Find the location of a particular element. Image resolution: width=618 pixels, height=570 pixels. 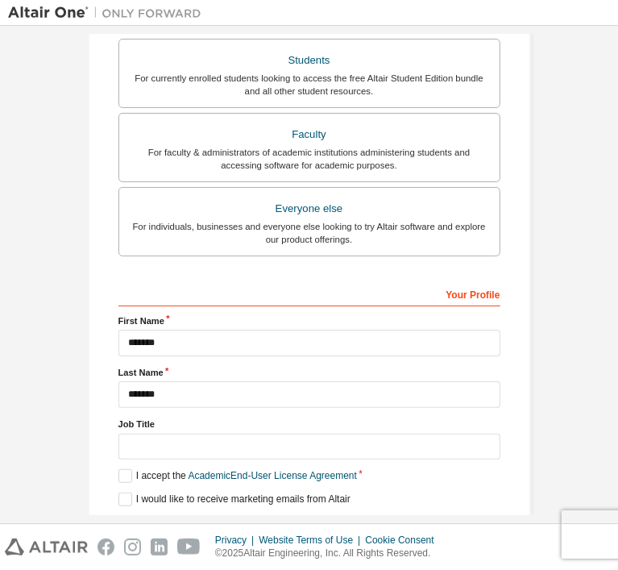

img: altair_logo.svg is located at coordinates (46, 547).